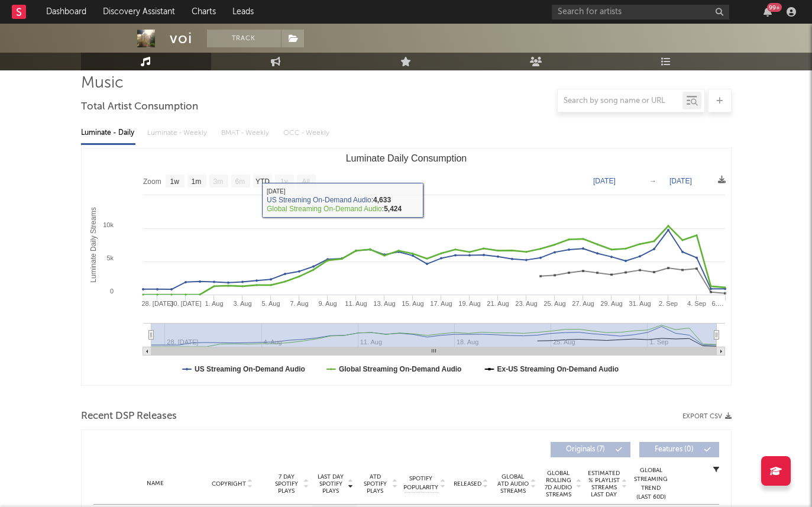 The image size is (812, 507). Describe the element at coordinates (558, 484) in the screenshot. I see `span: Global Rolling 7D Audio Streams` at that location.